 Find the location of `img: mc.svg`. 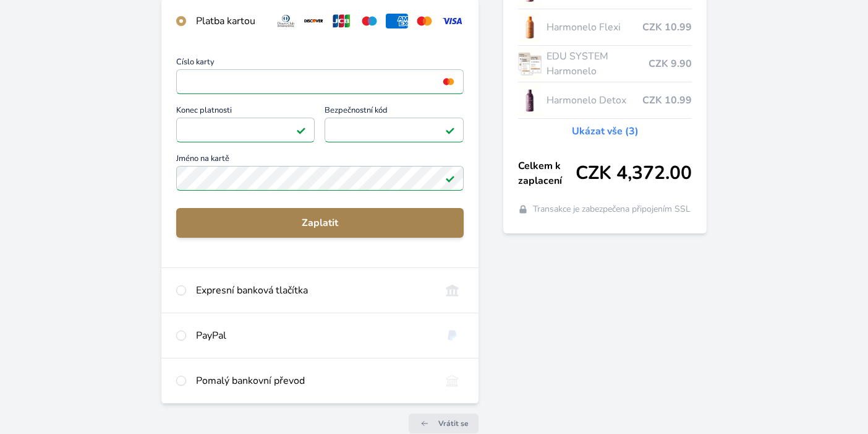

img: mc.svg is located at coordinates (424, 21).